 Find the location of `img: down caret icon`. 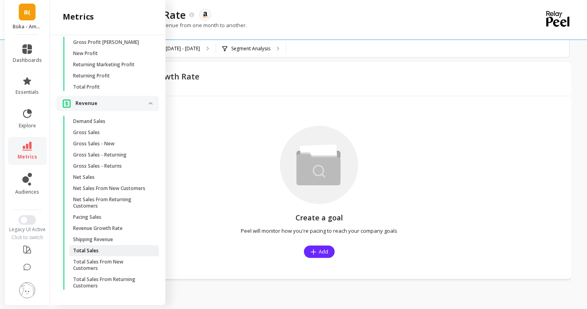

img: down caret icon is located at coordinates (151, 103).